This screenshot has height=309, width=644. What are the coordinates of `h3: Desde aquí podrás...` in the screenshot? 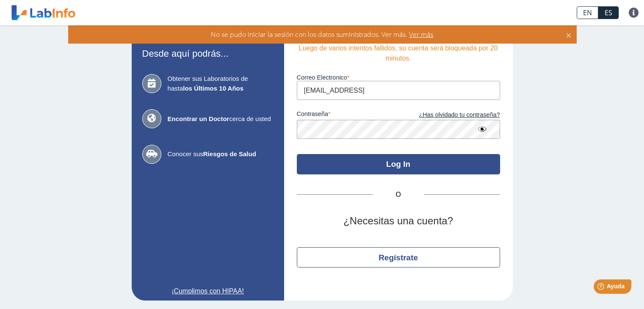 It's located at (208, 54).